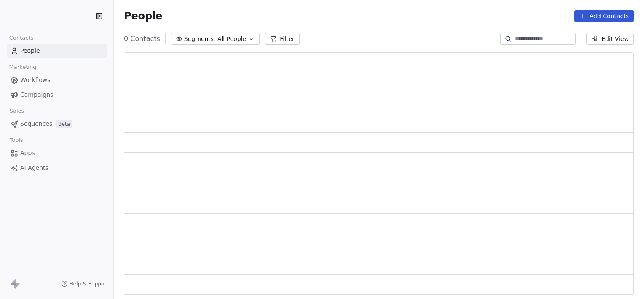  Describe the element at coordinates (37, 95) in the screenshot. I see `span: Campaigns` at that location.